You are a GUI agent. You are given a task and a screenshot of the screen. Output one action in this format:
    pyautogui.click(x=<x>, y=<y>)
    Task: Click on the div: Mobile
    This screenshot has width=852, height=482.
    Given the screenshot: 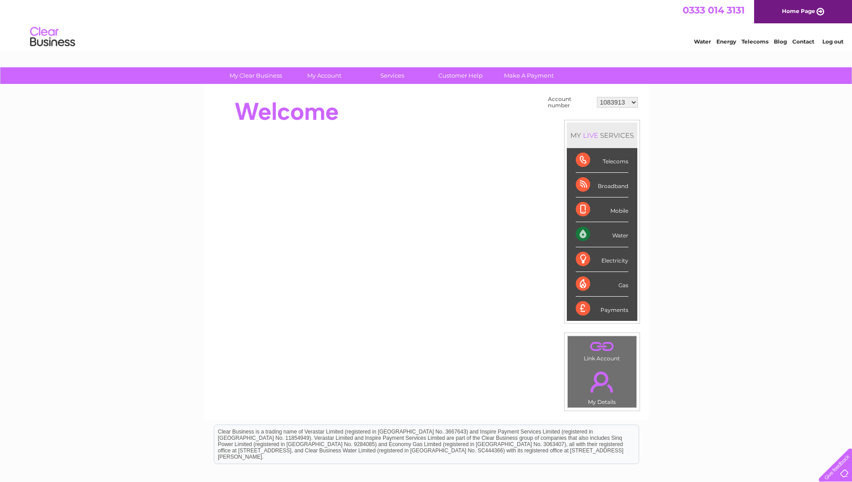 What is the action you would take?
    pyautogui.click(x=602, y=210)
    